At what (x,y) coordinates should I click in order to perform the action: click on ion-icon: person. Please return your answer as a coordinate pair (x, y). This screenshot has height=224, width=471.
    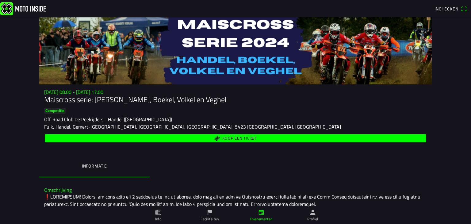
    Looking at the image, I should click on (313, 212).